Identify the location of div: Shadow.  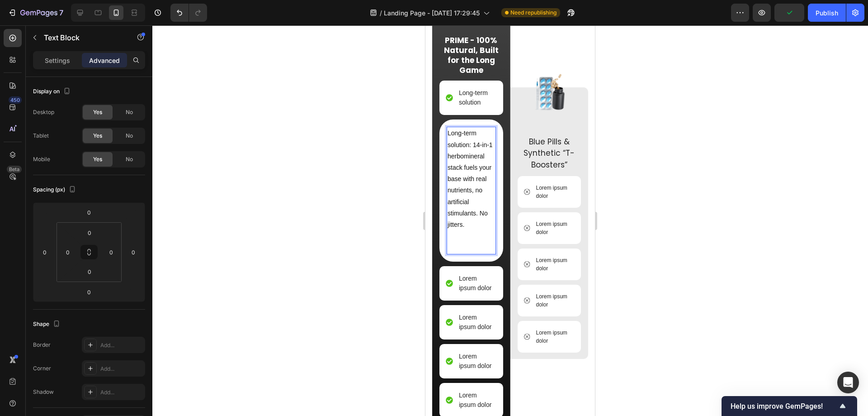
(43, 392).